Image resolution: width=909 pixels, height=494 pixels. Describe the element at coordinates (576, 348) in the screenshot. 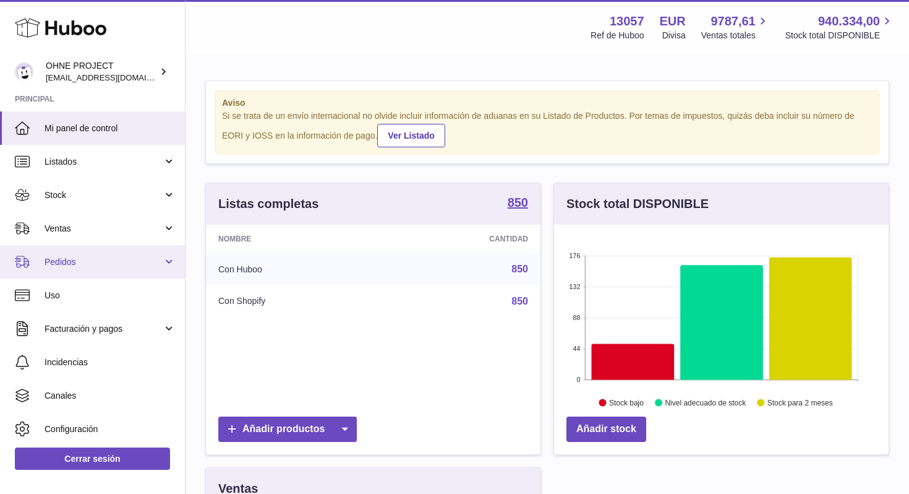

I see `text: 44` at that location.